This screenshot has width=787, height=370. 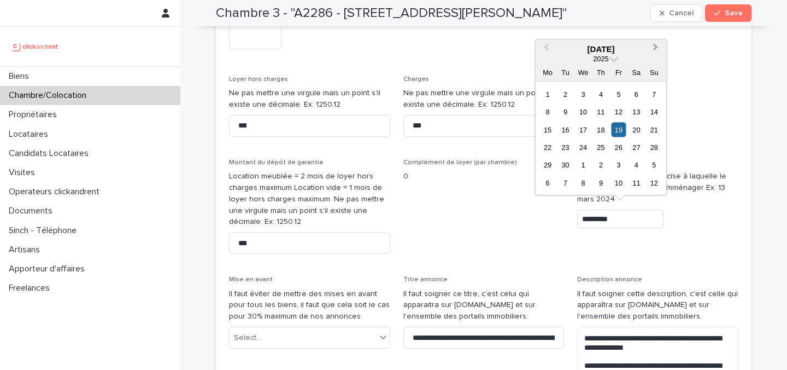 I want to click on span: Complément de loyer (par chambre), so click(x=460, y=162).